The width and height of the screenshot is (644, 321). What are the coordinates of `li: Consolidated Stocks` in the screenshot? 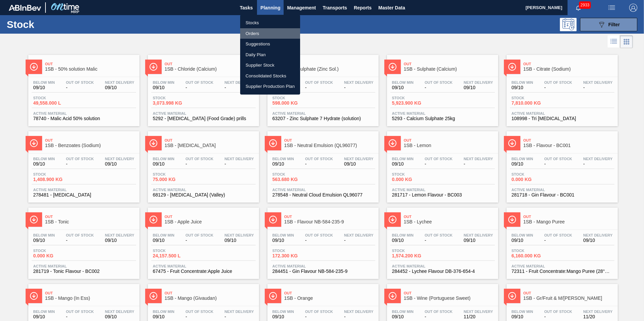 It's located at (270, 76).